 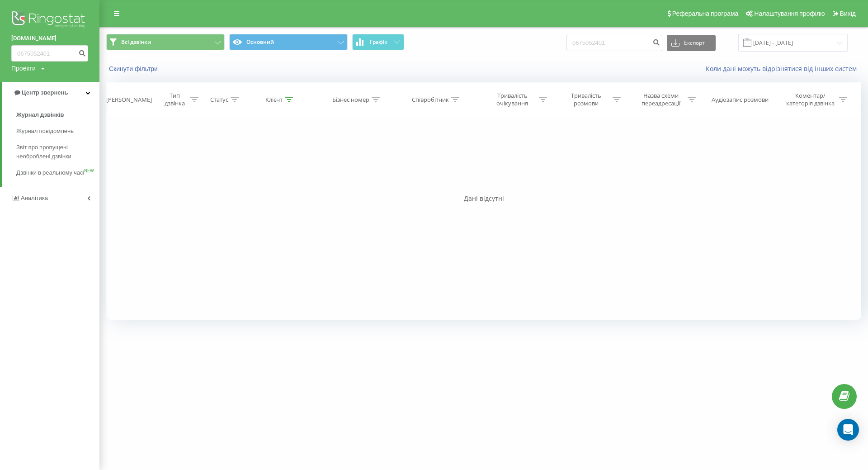 I want to click on span: Реферальна програма, so click(x=705, y=14).